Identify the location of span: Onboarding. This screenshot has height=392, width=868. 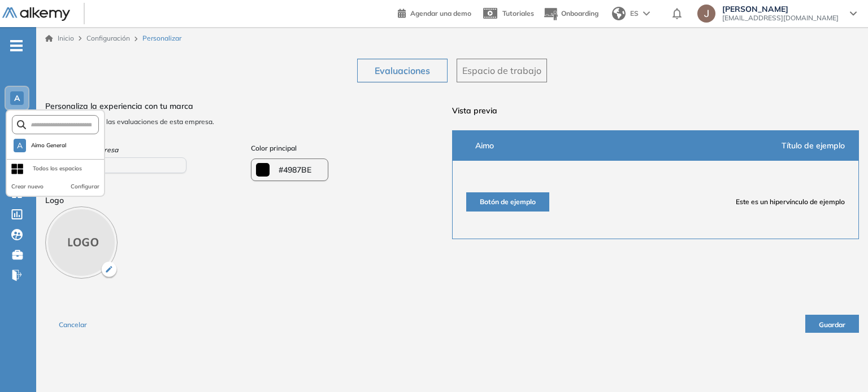
(579, 13).